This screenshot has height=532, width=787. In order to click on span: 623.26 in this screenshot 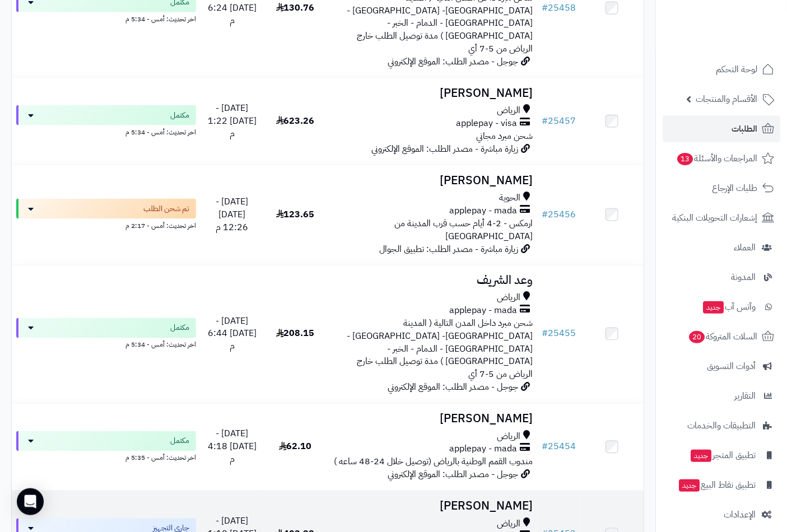, I will do `click(295, 121)`.